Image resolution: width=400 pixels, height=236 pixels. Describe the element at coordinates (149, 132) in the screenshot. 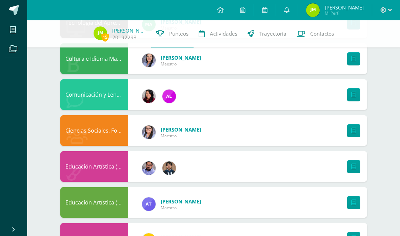

I see `img: 17db063816693a26b2c8d26fdd0faec0.png` at that location.